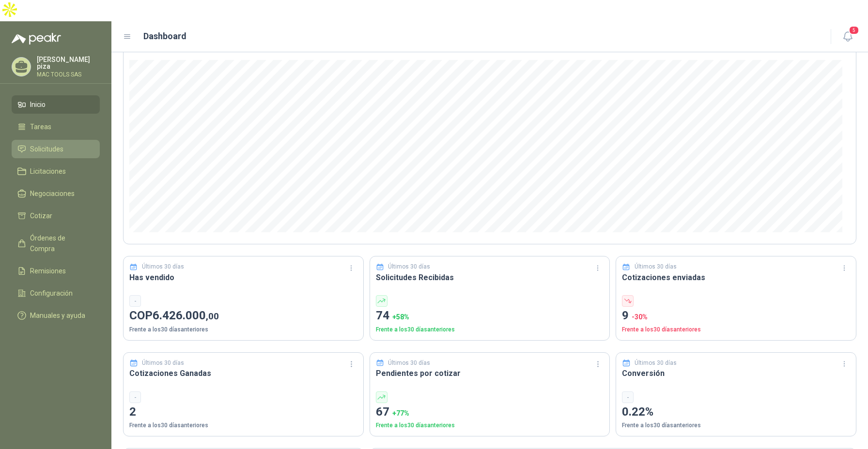 The width and height of the screenshot is (868, 449). Describe the element at coordinates (38, 104) in the screenshot. I see `span: Inicio` at that location.